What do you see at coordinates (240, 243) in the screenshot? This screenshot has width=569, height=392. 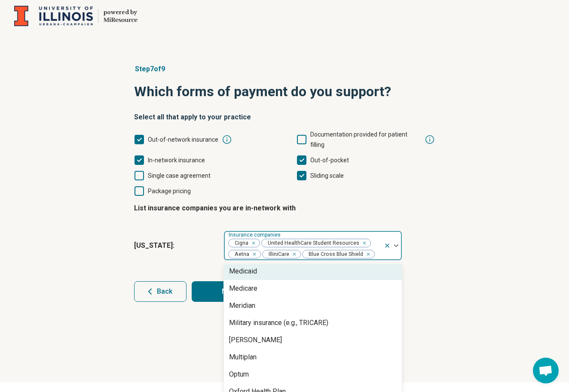 I see `span: Cigna` at bounding box center [240, 243].